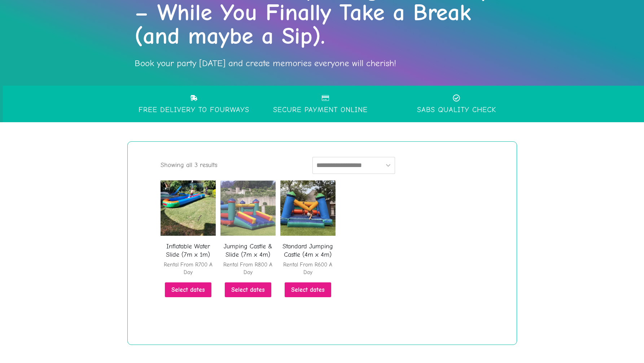 The height and width of the screenshot is (363, 644). Describe the element at coordinates (320, 110) in the screenshot. I see `p: secure payment Online` at that location.